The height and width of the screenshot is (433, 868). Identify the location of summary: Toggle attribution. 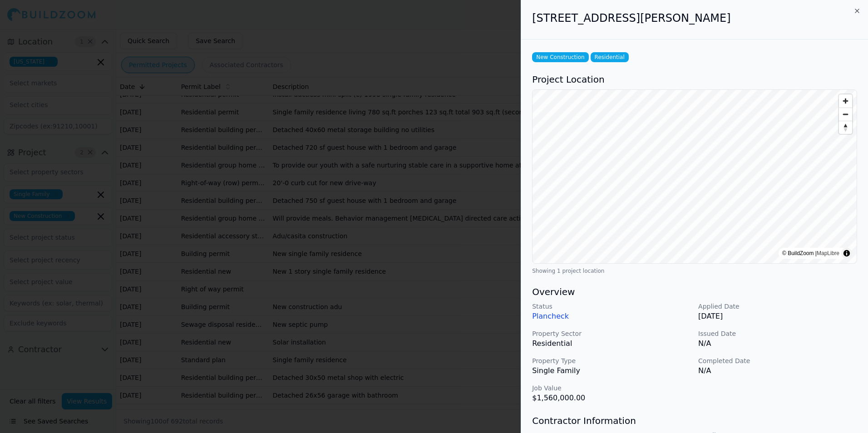
(847, 254).